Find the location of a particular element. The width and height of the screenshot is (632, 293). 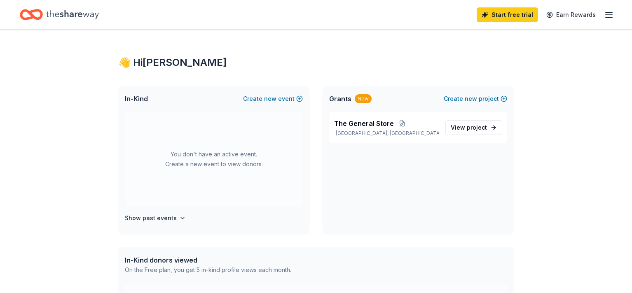

h4: Show past events is located at coordinates (151, 218).